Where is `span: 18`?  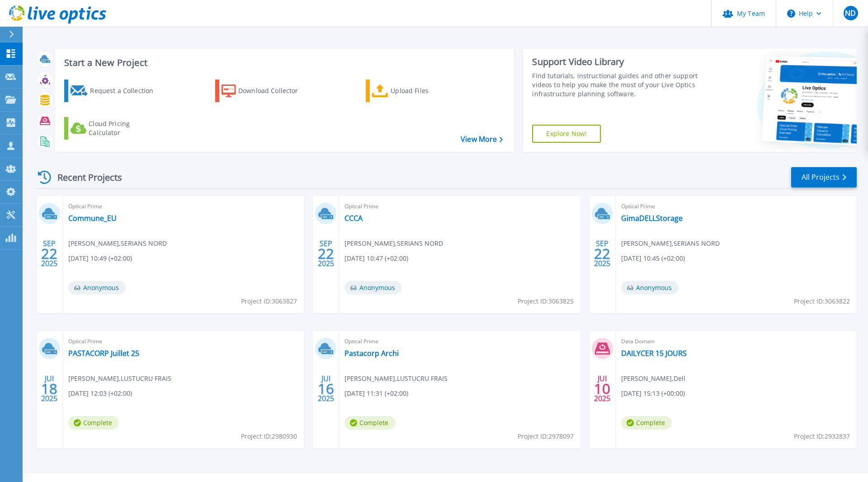 span: 18 is located at coordinates (49, 388).